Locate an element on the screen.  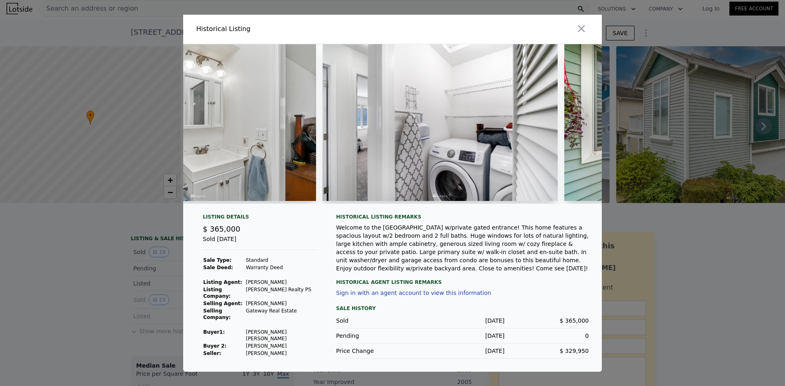
td: Gateway Real Estate is located at coordinates (281, 314).